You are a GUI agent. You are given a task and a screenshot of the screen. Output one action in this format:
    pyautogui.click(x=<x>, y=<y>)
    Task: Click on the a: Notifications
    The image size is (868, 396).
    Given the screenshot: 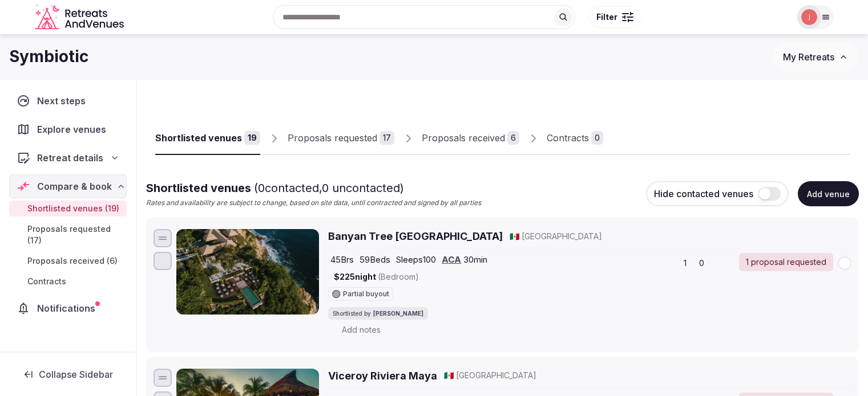 What is the action you would take?
    pyautogui.click(x=68, y=308)
    